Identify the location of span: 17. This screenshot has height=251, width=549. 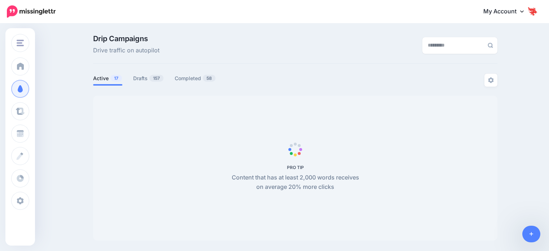
(116, 78).